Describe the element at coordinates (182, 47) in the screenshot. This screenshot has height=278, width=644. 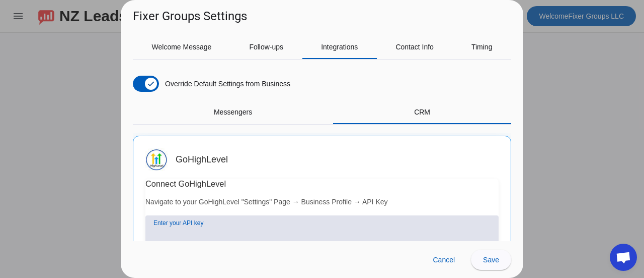
I see `span: Welcome Message` at that location.